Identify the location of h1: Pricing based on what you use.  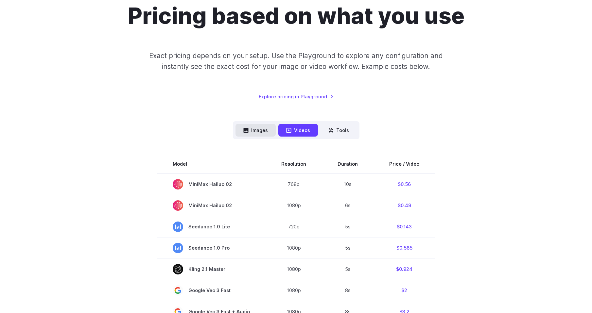
(296, 16).